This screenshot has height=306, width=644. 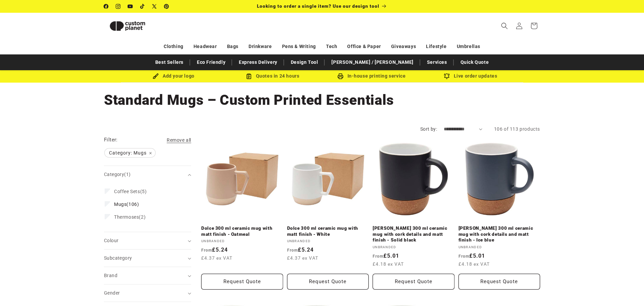 I want to click on span: Mugs, so click(x=120, y=204).